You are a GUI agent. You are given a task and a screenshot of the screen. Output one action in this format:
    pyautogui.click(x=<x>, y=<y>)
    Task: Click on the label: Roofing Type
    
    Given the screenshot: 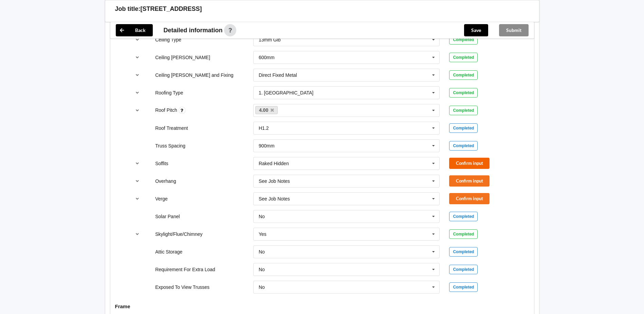 What is the action you would take?
    pyautogui.click(x=169, y=93)
    